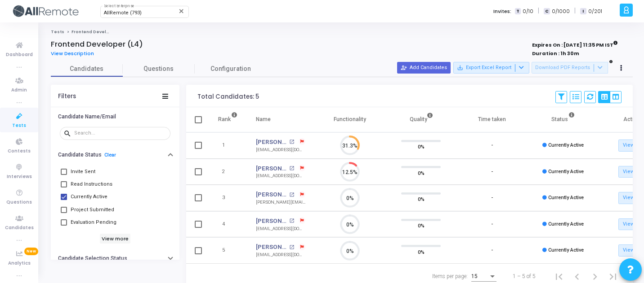 Image resolution: width=644 pixels, height=283 pixels. I want to click on h6: Candidate Status, so click(80, 155).